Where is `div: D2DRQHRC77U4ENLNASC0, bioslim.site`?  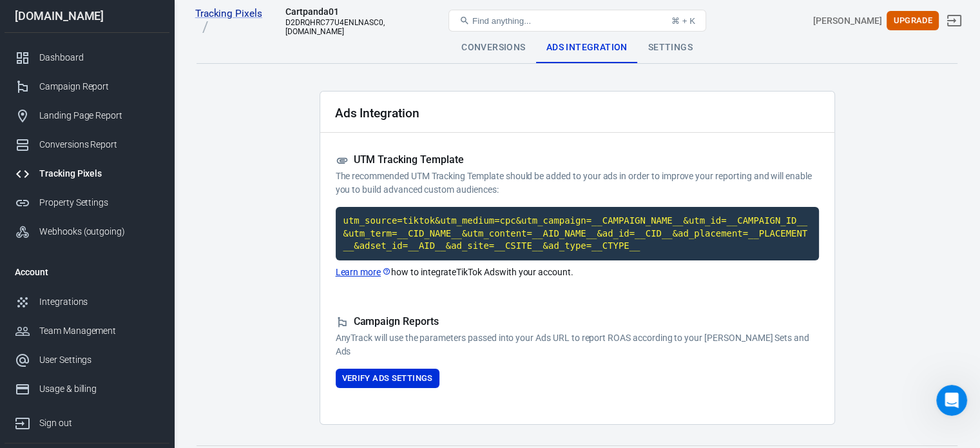
div: D2DRQHRC77U4ENLNASC0, bioslim.site is located at coordinates (364, 27).